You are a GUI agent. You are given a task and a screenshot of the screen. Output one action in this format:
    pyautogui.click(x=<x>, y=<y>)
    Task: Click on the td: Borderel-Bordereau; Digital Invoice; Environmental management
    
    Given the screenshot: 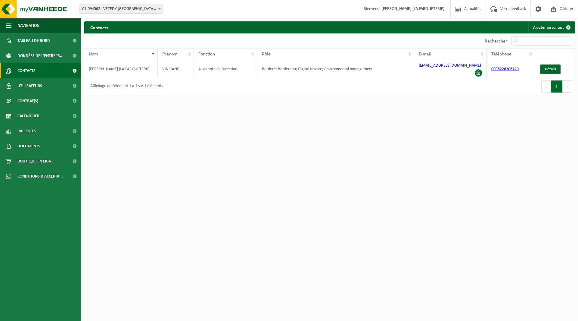 What is the action you would take?
    pyautogui.click(x=336, y=69)
    